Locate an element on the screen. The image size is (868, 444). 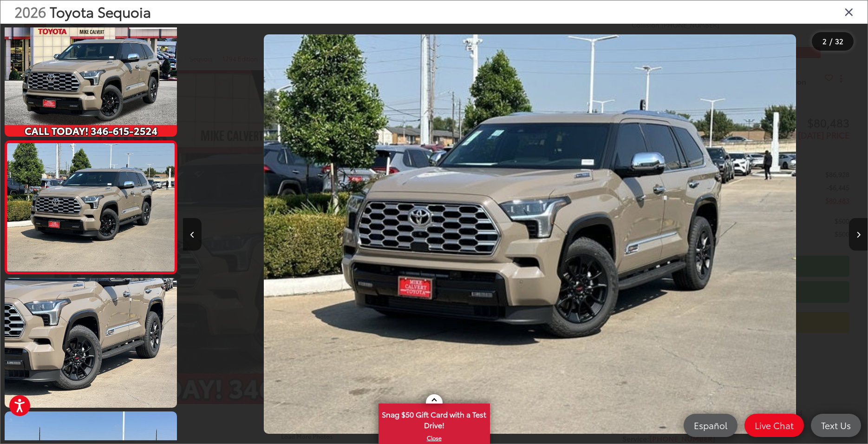
span: Español is located at coordinates (710, 425).